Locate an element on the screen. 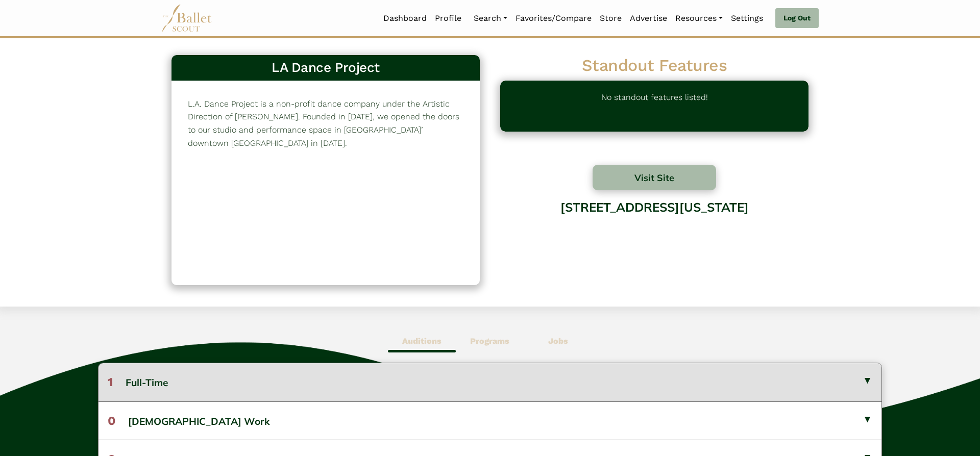 The width and height of the screenshot is (980, 456). a: Settings is located at coordinates (746, 18).